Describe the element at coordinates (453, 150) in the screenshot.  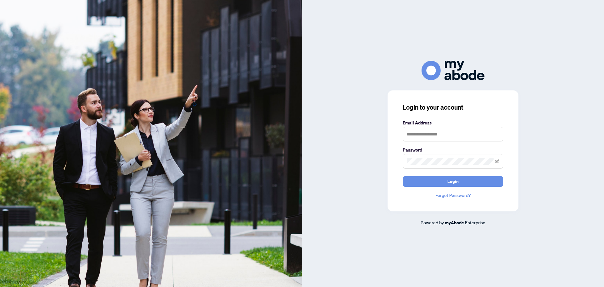
I see `label: Password` at that location.